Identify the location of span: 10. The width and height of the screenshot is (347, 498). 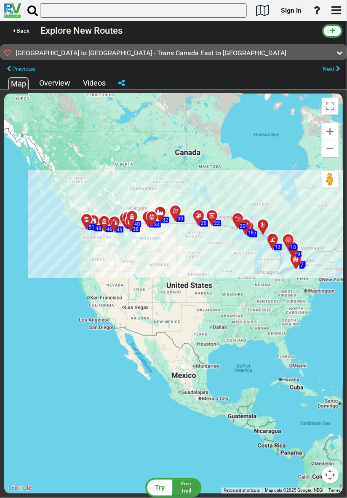
(294, 248).